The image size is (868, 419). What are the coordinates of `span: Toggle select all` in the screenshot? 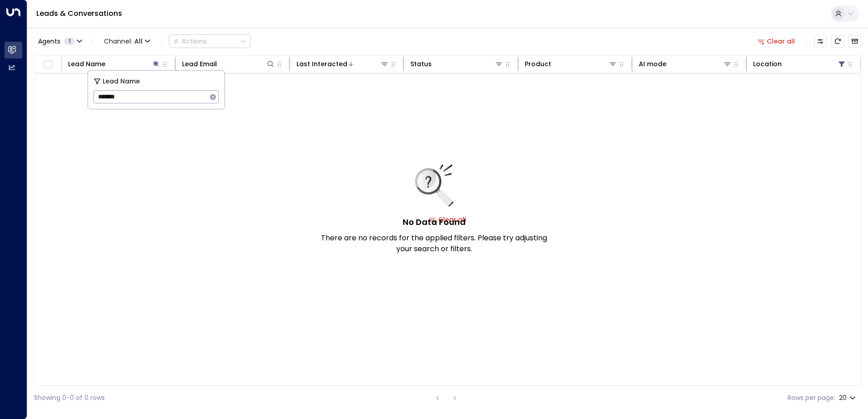 It's located at (48, 64).